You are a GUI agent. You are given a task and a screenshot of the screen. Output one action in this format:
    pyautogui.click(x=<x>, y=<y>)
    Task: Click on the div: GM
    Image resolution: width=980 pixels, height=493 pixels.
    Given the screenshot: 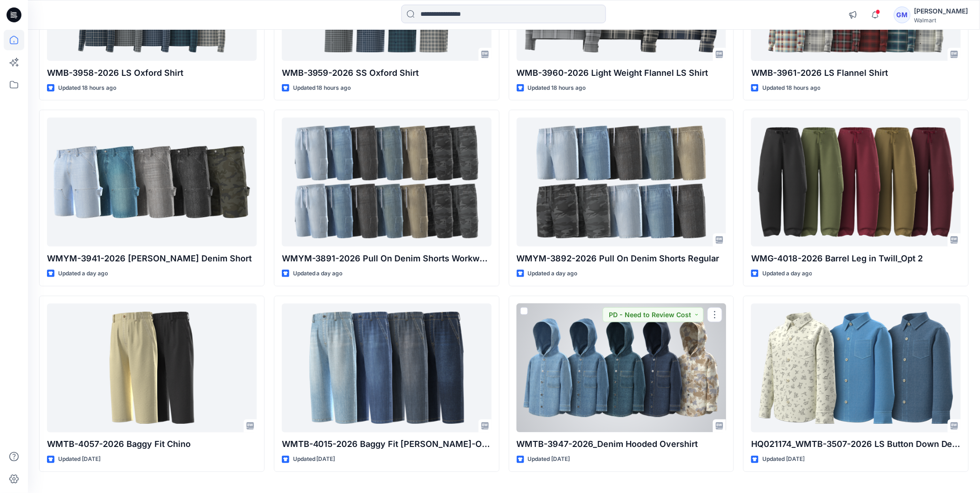 What is the action you would take?
    pyautogui.click(x=902, y=15)
    